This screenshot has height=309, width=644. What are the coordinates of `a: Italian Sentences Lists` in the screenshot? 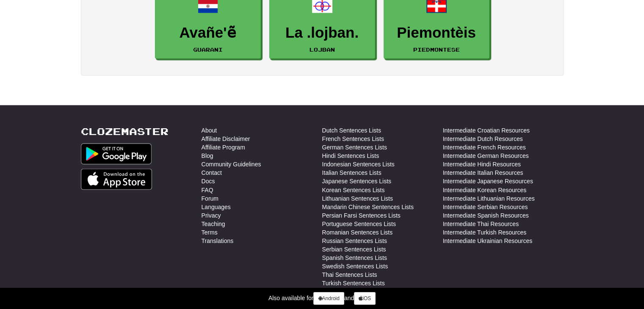 It's located at (352, 173).